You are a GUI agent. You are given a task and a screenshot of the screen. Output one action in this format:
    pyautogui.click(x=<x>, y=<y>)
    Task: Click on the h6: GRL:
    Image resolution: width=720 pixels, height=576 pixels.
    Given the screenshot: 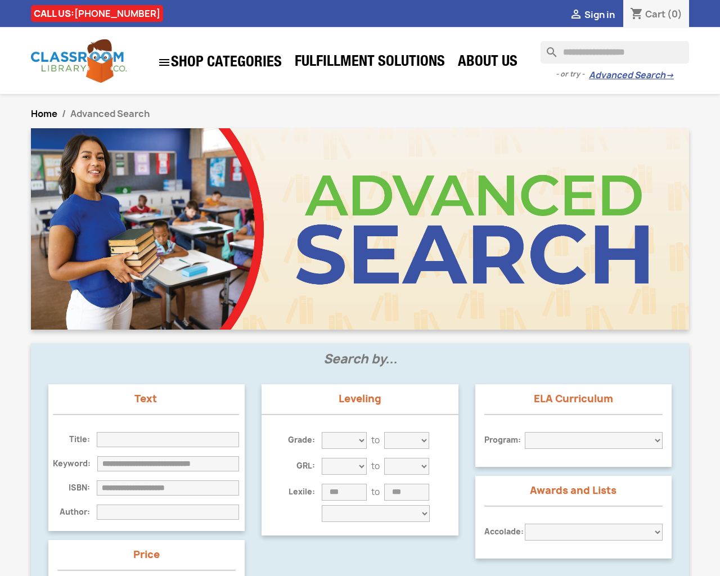 What is the action you would take?
    pyautogui.click(x=302, y=466)
    